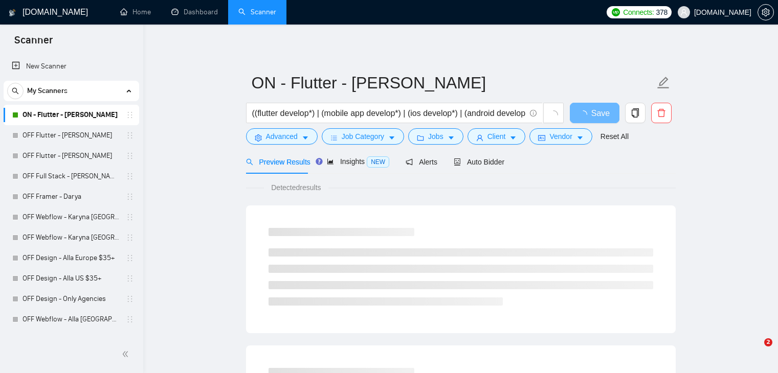 The width and height of the screenshot is (778, 373). I want to click on span: Connects:, so click(638, 12).